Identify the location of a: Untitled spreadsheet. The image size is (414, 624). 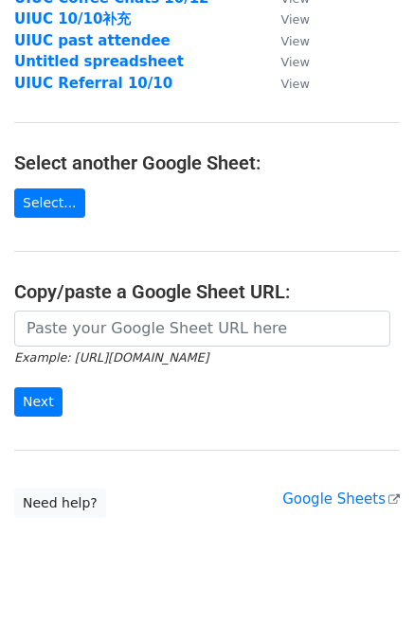
(99, 62).